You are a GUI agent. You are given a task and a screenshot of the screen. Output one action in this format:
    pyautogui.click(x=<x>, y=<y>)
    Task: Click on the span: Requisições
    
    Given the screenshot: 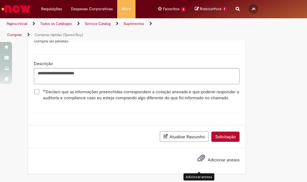 What is the action you would take?
    pyautogui.click(x=52, y=9)
    